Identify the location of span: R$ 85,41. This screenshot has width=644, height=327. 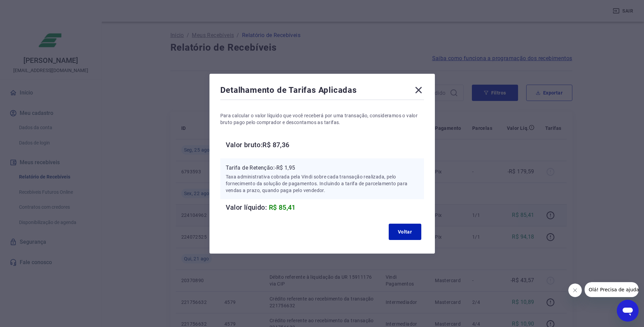
(282, 208).